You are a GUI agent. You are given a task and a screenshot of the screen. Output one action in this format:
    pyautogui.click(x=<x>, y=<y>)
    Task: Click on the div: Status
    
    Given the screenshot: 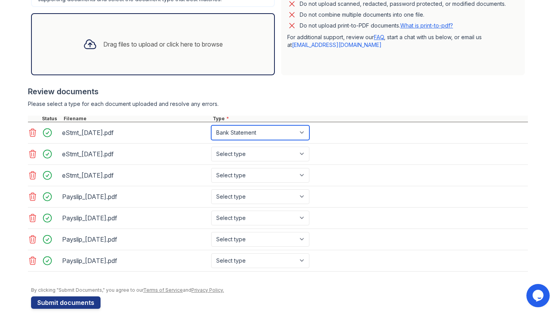 What is the action you would take?
    pyautogui.click(x=51, y=119)
    